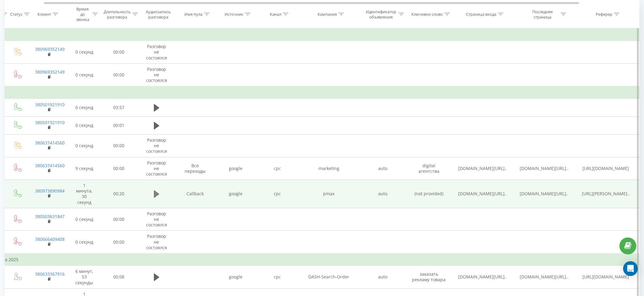 The width and height of the screenshot is (644, 296). I want to click on button: Clip a block, so click(65, 64).